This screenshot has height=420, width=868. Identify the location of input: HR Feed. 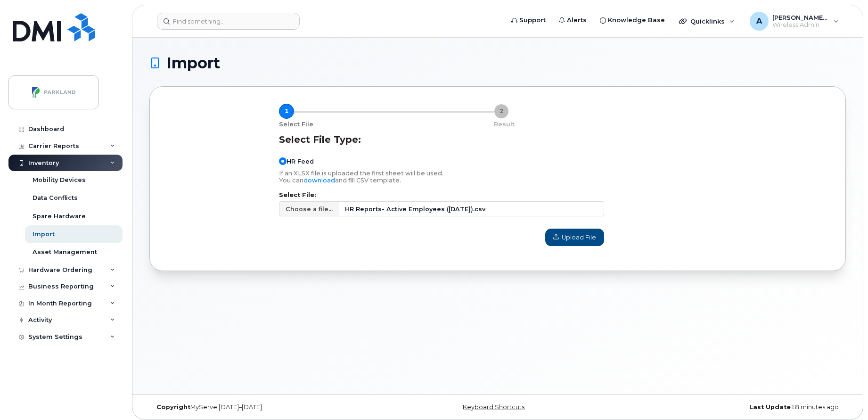
(283, 161).